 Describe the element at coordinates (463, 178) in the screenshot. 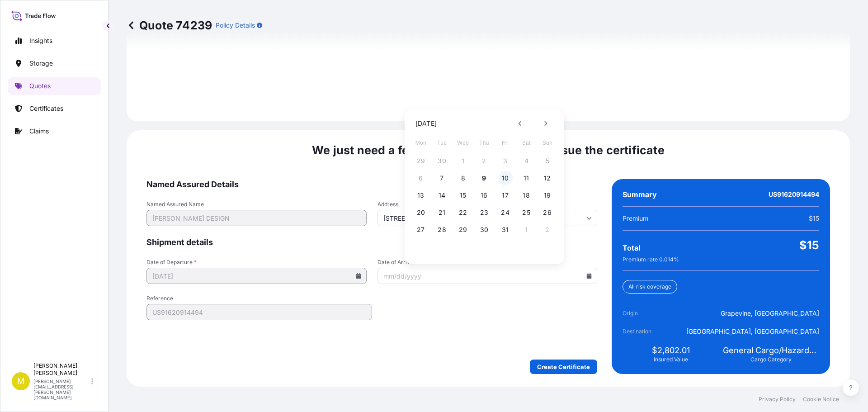

I see `button: 8` at that location.